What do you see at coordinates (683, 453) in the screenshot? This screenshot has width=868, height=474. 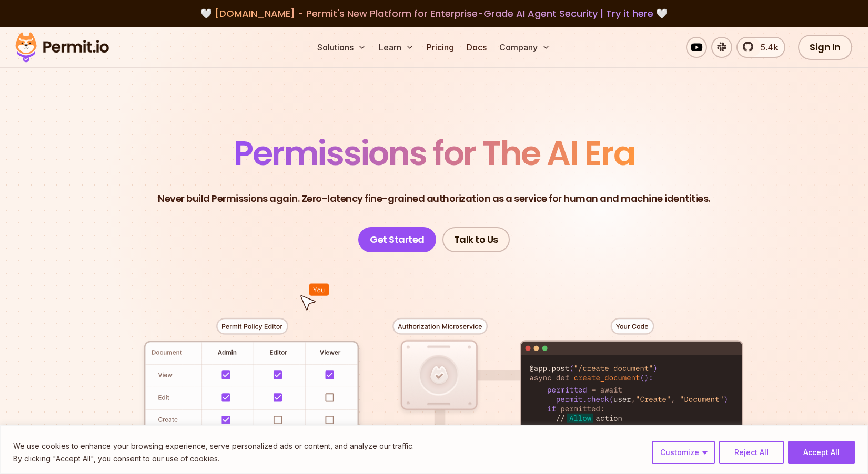 I see `button: Customize` at bounding box center [683, 453].